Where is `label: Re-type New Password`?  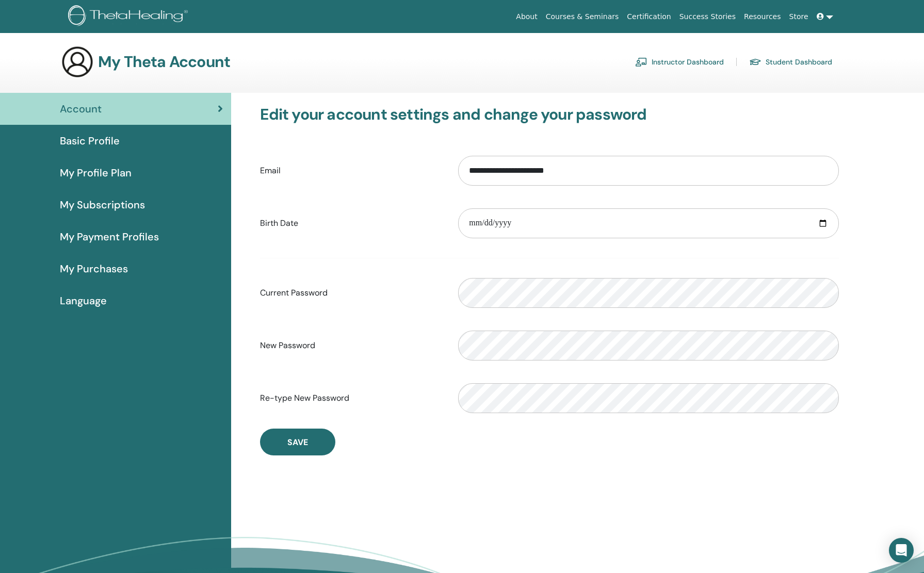 label: Re-type New Password is located at coordinates (351, 399).